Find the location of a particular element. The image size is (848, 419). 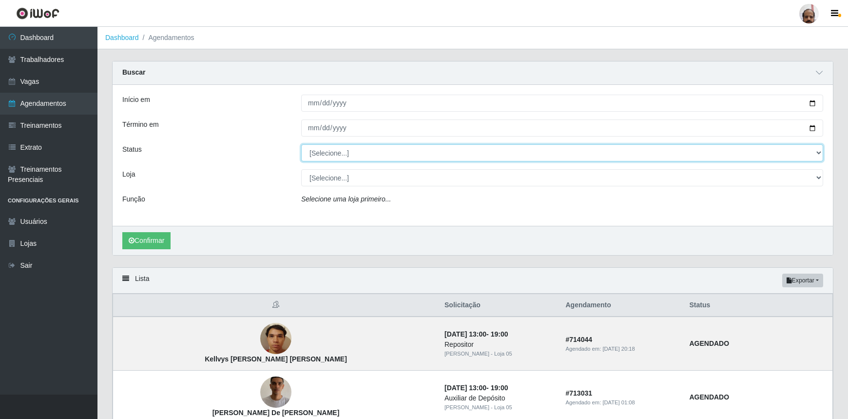

div: Lista is located at coordinates (473, 280).